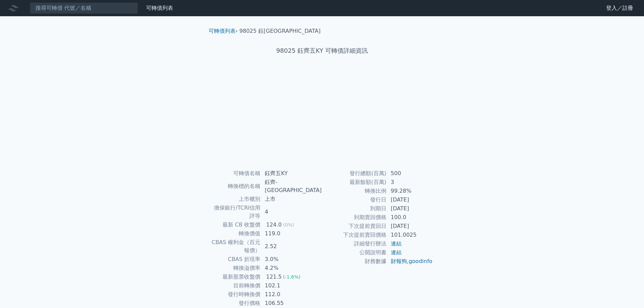  Describe the element at coordinates (236, 259) in the screenshot. I see `td: CBAS 折現率` at that location.